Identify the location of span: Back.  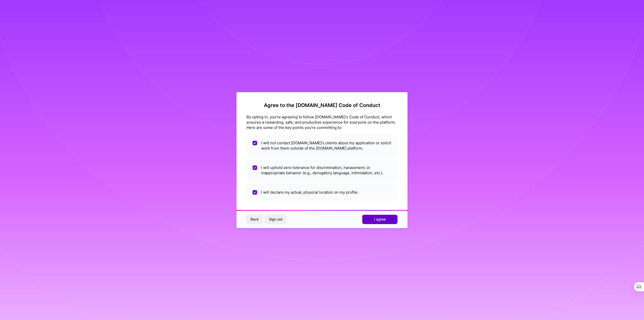
(255, 220).